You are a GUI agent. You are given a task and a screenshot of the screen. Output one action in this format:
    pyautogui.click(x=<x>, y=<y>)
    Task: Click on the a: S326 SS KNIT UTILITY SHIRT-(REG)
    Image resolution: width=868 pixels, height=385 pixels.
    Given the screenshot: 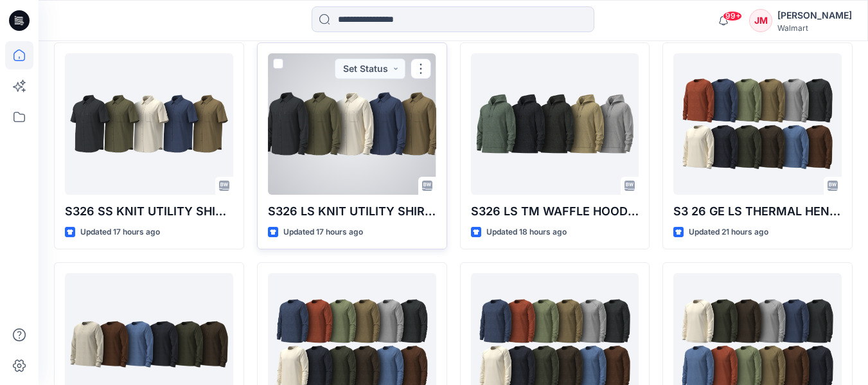 What is the action you would take?
    pyautogui.click(x=149, y=124)
    